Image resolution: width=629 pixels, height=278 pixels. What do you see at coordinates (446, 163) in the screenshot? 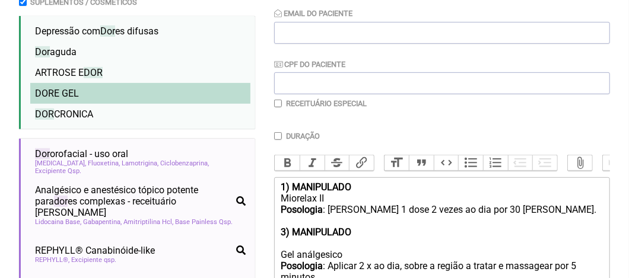
I see `button: Code` at bounding box center [446, 163].